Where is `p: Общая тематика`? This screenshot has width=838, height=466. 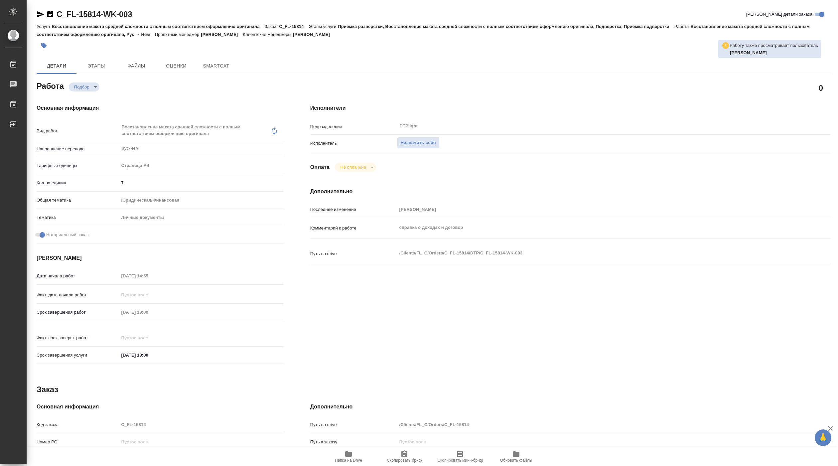
p: Общая тематика is located at coordinates (78, 200).